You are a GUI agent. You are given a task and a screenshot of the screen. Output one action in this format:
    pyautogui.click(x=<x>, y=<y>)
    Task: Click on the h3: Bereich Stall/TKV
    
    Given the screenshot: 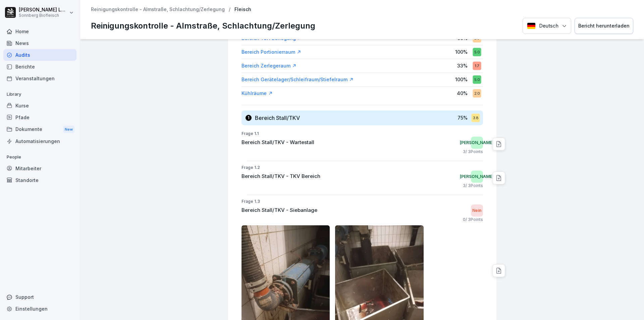 What is the action you would take?
    pyautogui.click(x=277, y=118)
    